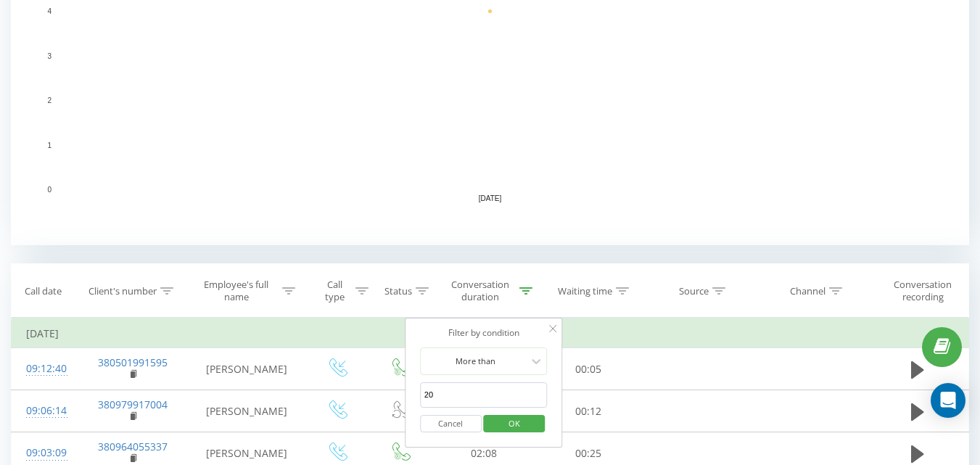 The width and height of the screenshot is (980, 465). Describe the element at coordinates (45, 411) in the screenshot. I see `div: 09:06:14` at that location.